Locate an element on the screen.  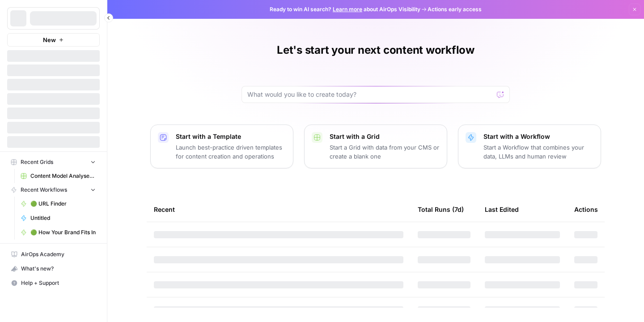
a: 🟢 How Your Brand Fits In is located at coordinates (58, 233).